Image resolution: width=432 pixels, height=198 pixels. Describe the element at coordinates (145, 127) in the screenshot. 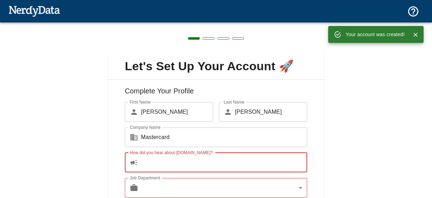

I see `label: Company Name` at that location.